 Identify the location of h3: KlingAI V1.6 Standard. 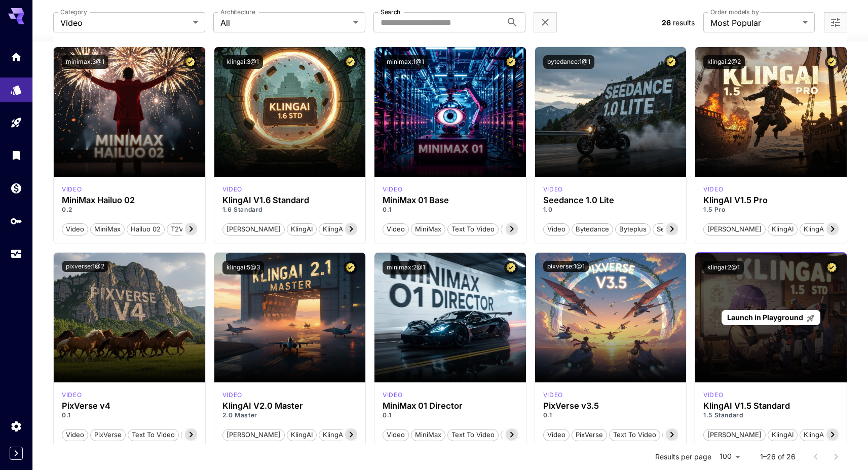
(289, 200).